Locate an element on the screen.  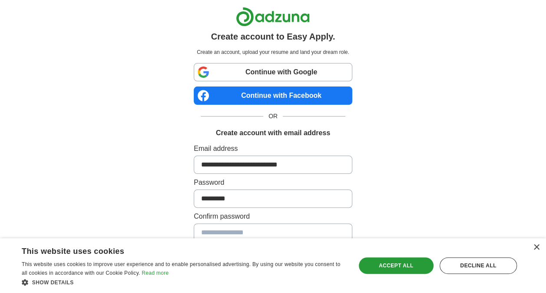
a: Continue with Google is located at coordinates (273, 72).